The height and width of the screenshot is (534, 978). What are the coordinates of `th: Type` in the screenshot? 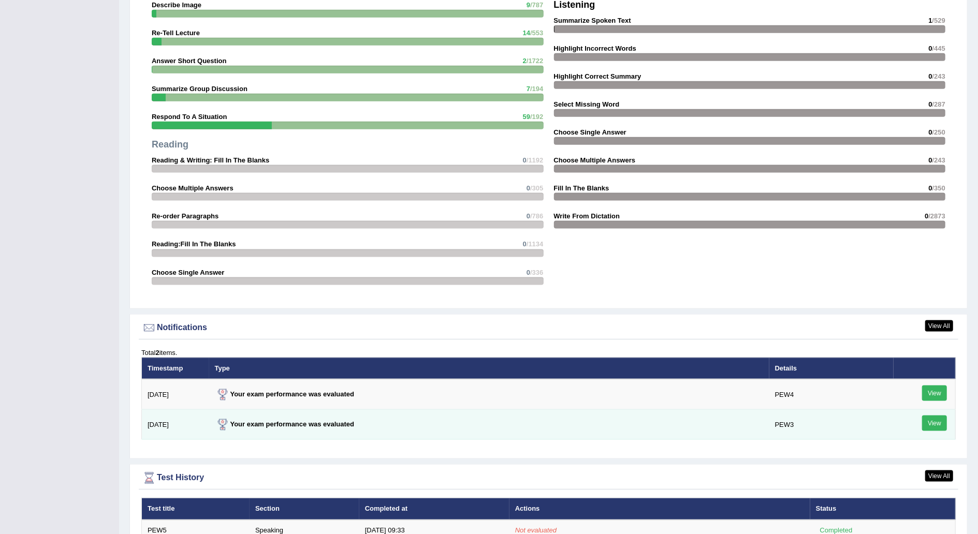 It's located at (489, 369).